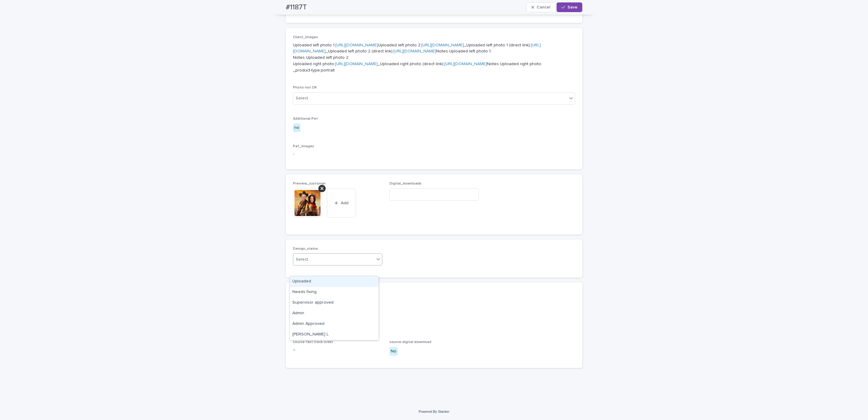 The image size is (868, 420). Describe the element at coordinates (434, 58) in the screenshot. I see `p: Uploaded left photo 1: Uploaded left photo 2: _Uploaded left photo 1 (direct link): _Uploaded lef...` at that location.